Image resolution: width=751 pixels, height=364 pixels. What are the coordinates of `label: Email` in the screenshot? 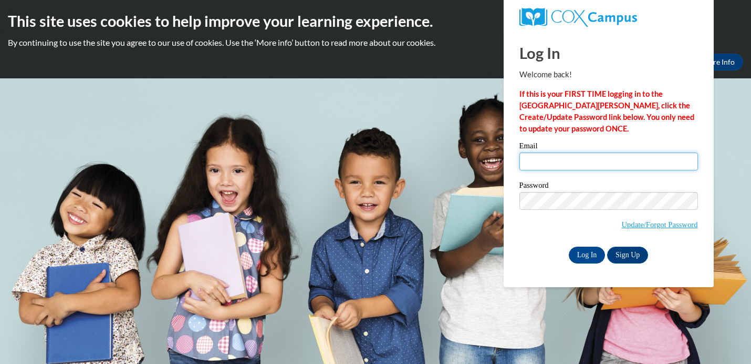 It's located at (609, 147).